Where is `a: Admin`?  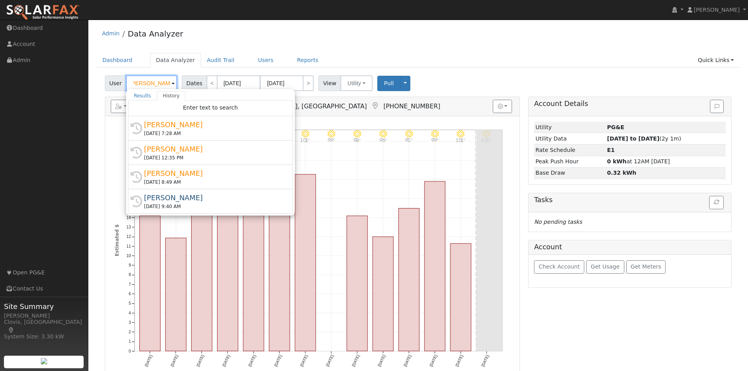 a: Admin is located at coordinates (111, 33).